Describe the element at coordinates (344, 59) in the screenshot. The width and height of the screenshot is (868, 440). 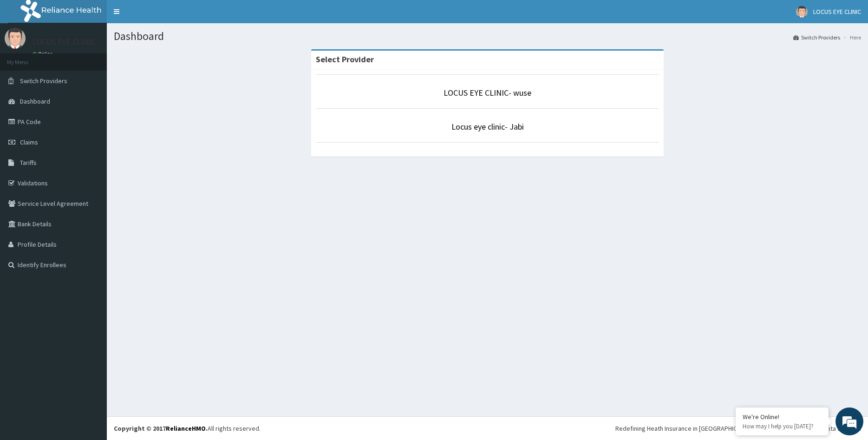
I see `strong: Select Provider` at that location.